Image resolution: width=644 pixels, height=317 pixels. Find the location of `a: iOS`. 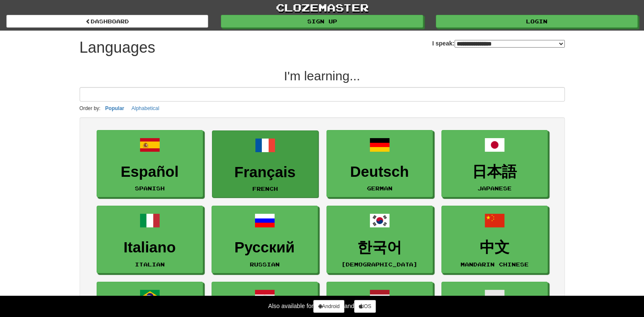

a: iOS is located at coordinates (364, 307).